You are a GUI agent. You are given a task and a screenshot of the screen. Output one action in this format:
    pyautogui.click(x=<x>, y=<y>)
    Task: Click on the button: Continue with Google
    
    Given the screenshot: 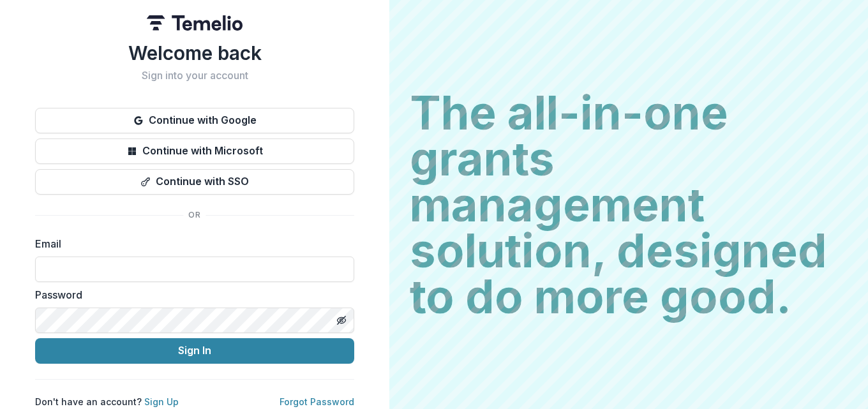 What is the action you would take?
    pyautogui.click(x=194, y=120)
    